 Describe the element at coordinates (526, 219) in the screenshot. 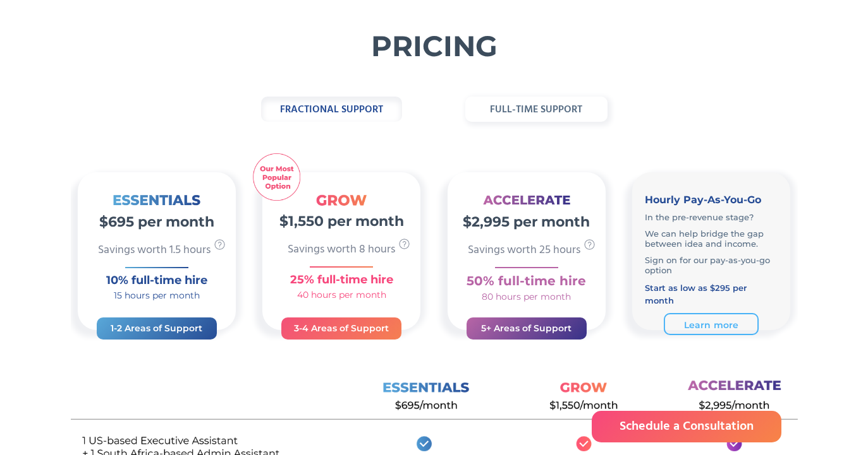

I see `h2: $2,995 per month` at that location.